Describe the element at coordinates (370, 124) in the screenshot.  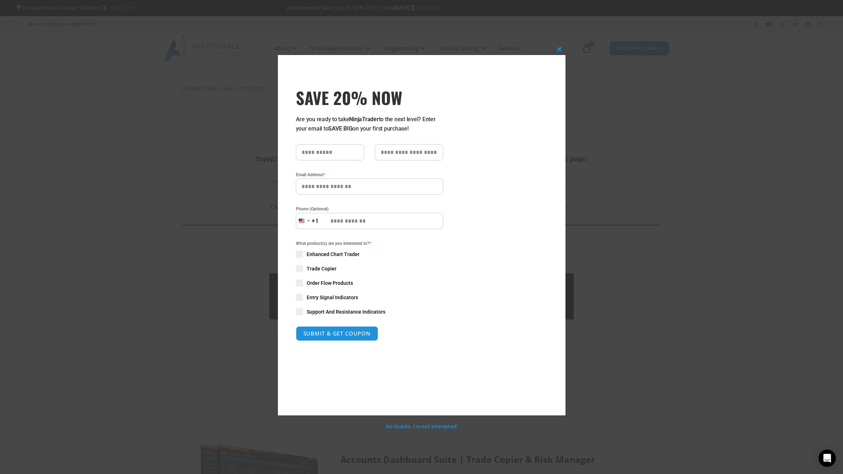
I see `p: Are you ready to take to the next level? Enter your email to on your first purchase!` at that location.